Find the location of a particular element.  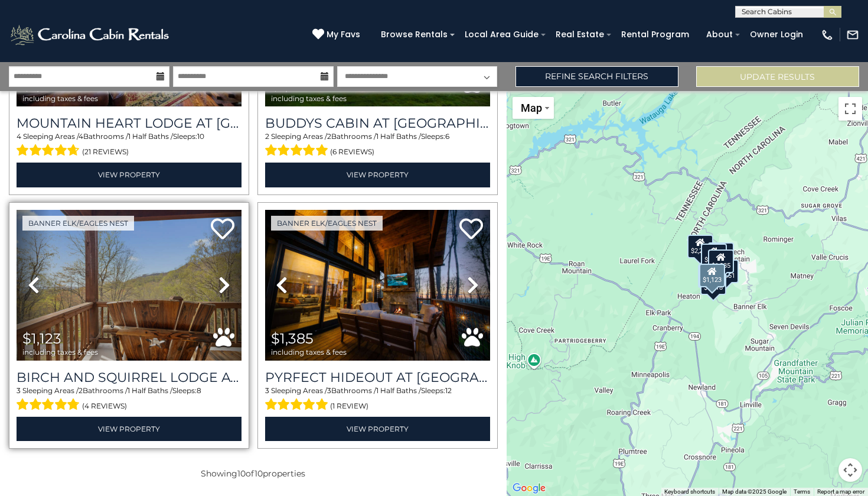

img: phone-regular-white.png is located at coordinates (827, 35).